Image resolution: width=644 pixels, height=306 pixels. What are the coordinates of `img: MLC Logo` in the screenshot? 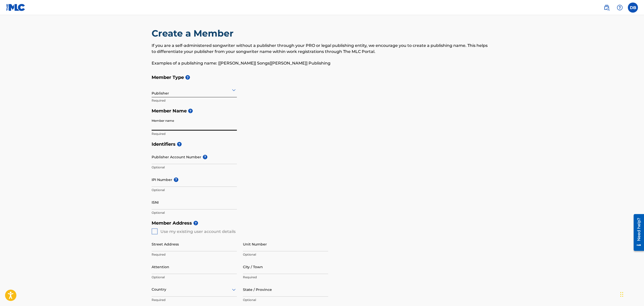 It's located at (16, 7).